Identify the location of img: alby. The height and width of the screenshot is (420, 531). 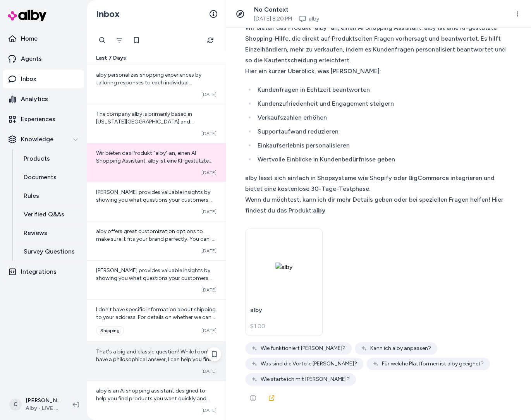
(284, 267).